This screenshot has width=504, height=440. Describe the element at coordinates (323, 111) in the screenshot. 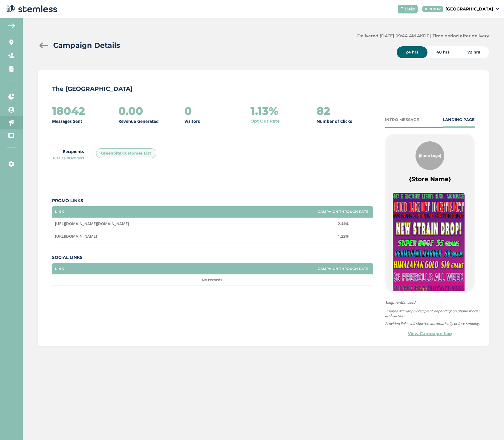

I see `h2: 82` at that location.